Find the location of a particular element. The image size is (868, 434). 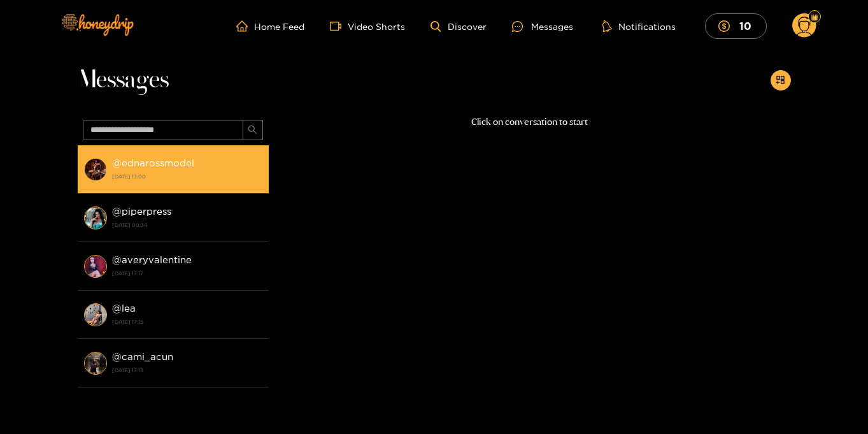

strong: @ piperpress is located at coordinates (142, 211).